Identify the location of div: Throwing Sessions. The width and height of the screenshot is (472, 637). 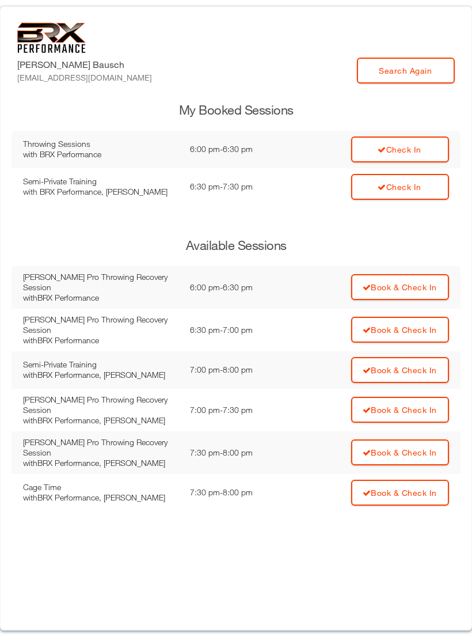
(101, 144).